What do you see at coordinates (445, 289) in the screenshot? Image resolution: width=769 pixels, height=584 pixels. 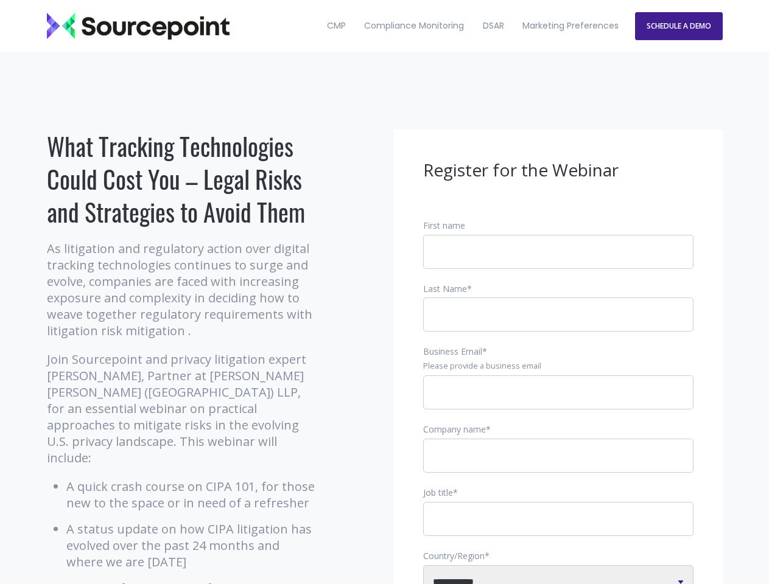 I see `span: Last Name` at bounding box center [445, 289].